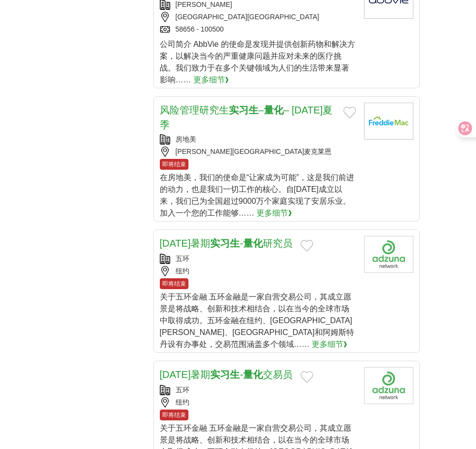 This screenshot has width=476, height=449. What do you see at coordinates (186, 139) in the screenshot?
I see `a: 房地美` at bounding box center [186, 139].